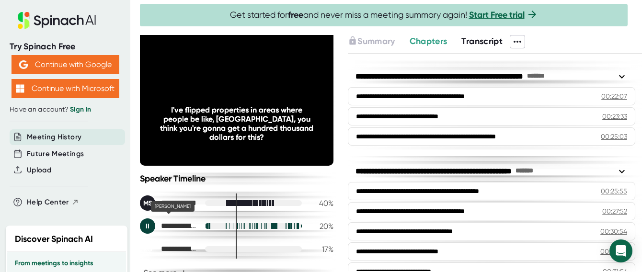 This screenshot has width=642, height=272. I want to click on div: Speaker Timeline, so click(237, 179).